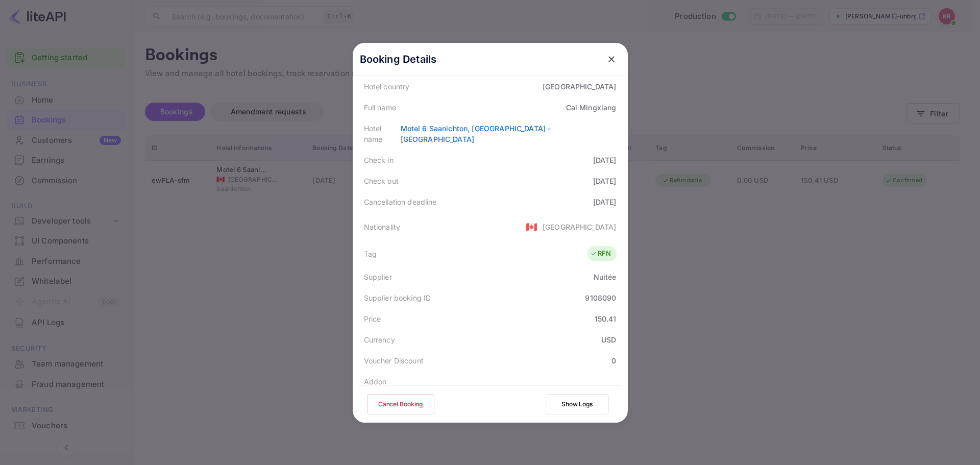  I want to click on div: Hotel name, so click(382, 134).